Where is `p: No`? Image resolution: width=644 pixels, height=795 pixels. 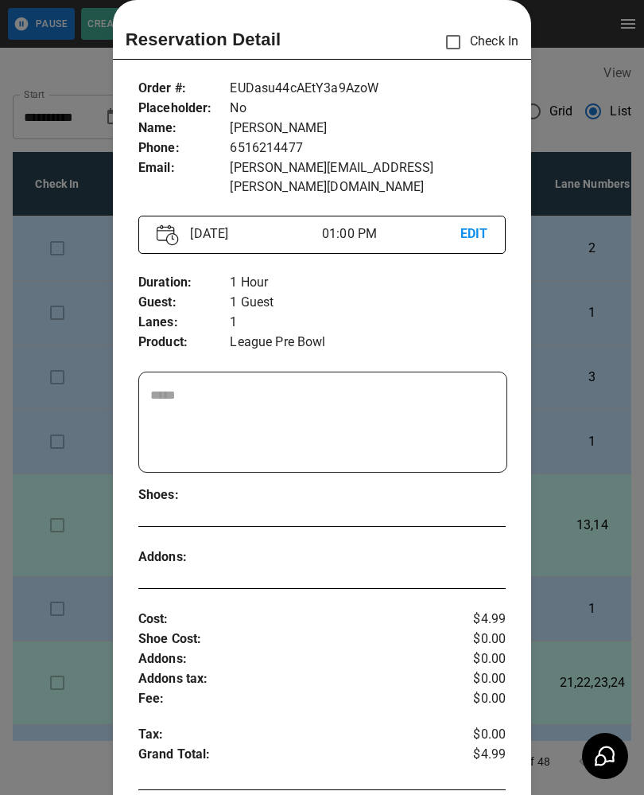
p: No is located at coordinates (367, 108).